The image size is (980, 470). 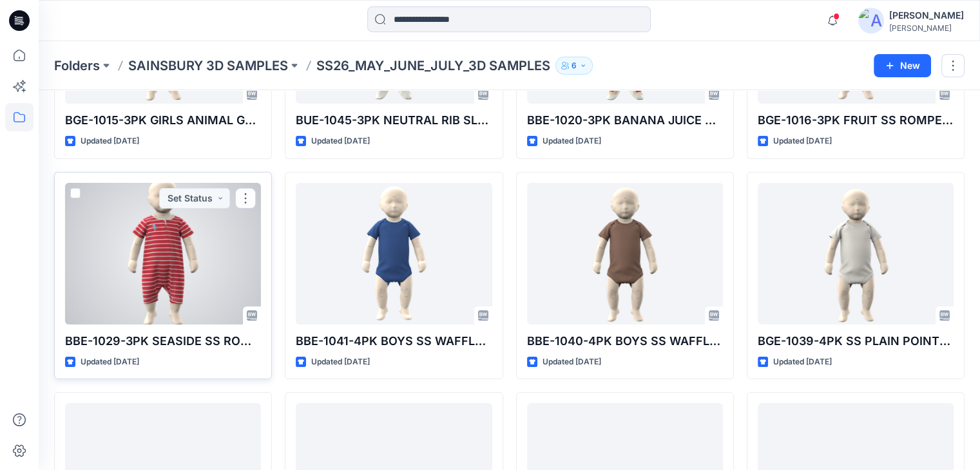 What do you see at coordinates (902, 66) in the screenshot?
I see `button: New` at bounding box center [902, 66].